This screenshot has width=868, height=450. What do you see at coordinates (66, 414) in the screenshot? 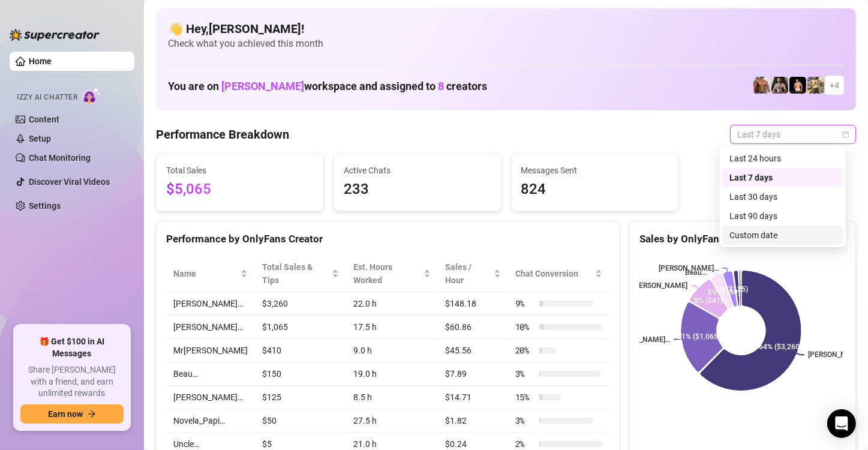
I see `span: Earn now` at bounding box center [66, 414].